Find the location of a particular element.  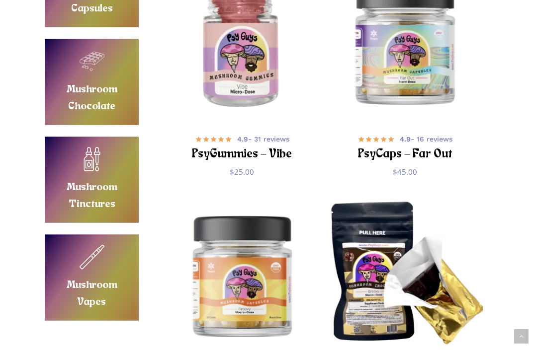

a: Back to top is located at coordinates (521, 337).